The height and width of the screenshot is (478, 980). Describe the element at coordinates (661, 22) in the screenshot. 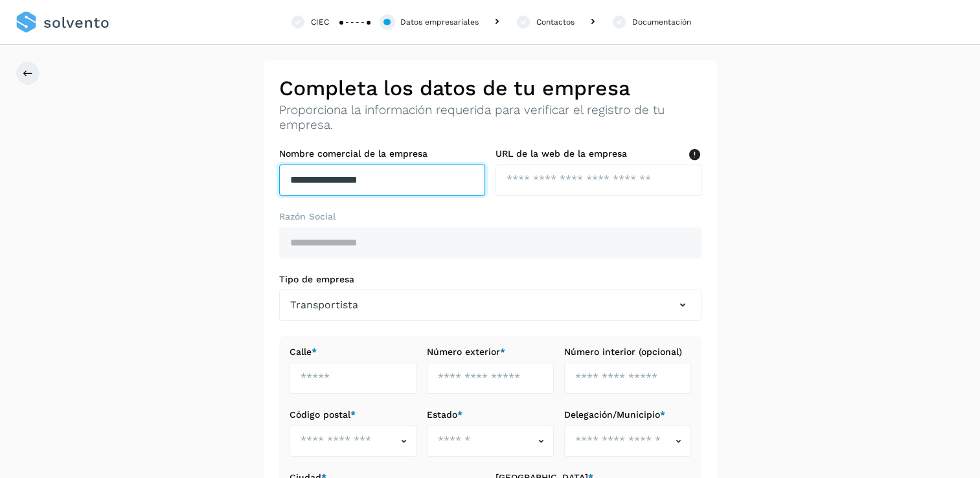

I see `div: Documentación` at that location.